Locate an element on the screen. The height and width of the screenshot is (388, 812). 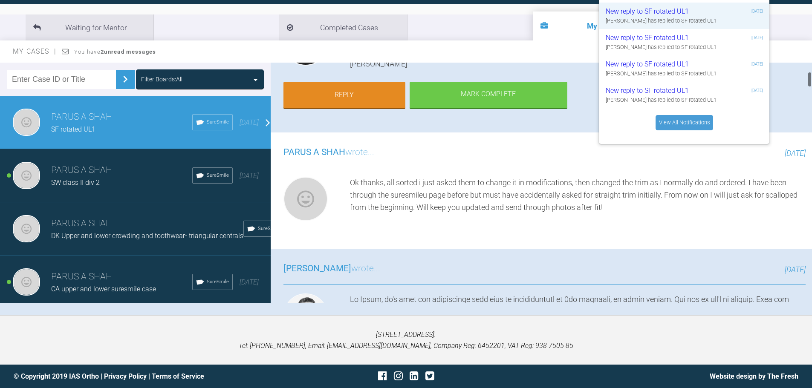
span: CA upper and lower suresmile case is located at coordinates (104, 289).